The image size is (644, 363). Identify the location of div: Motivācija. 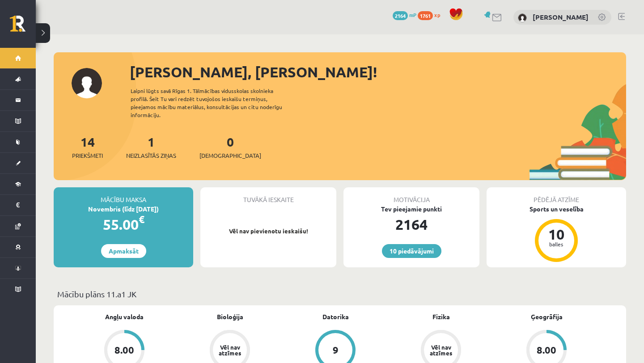
(412, 196).